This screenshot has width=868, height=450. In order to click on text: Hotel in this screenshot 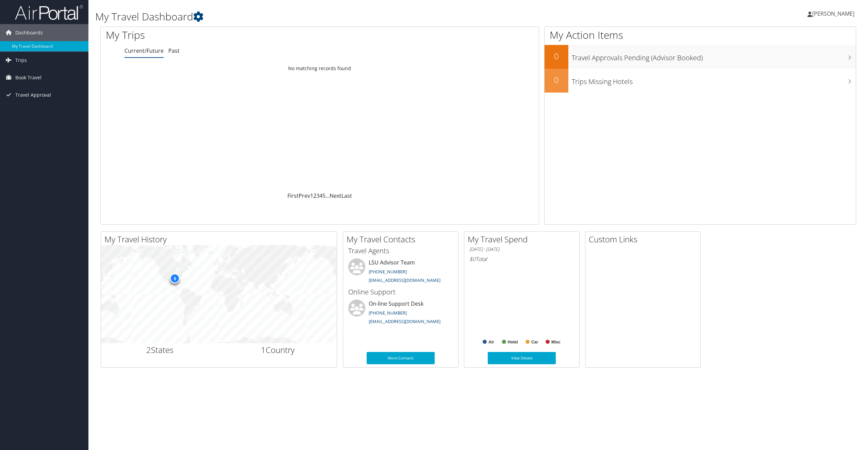, I will do `click(513, 342)`.